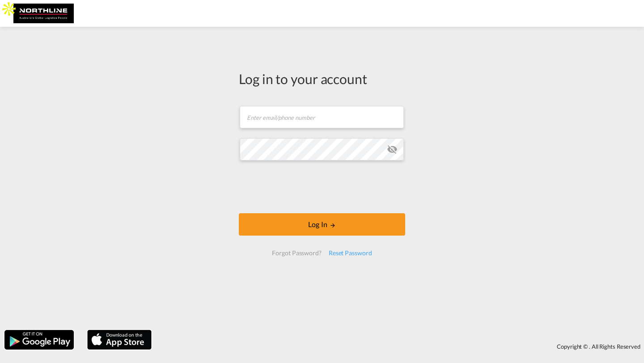 The width and height of the screenshot is (644, 363). Describe the element at coordinates (322, 78) in the screenshot. I see `div: Log in to your account` at that location.